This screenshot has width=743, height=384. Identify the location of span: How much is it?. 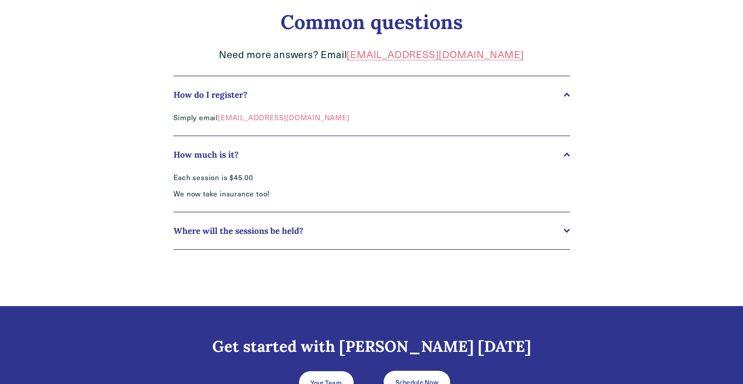
(368, 155).